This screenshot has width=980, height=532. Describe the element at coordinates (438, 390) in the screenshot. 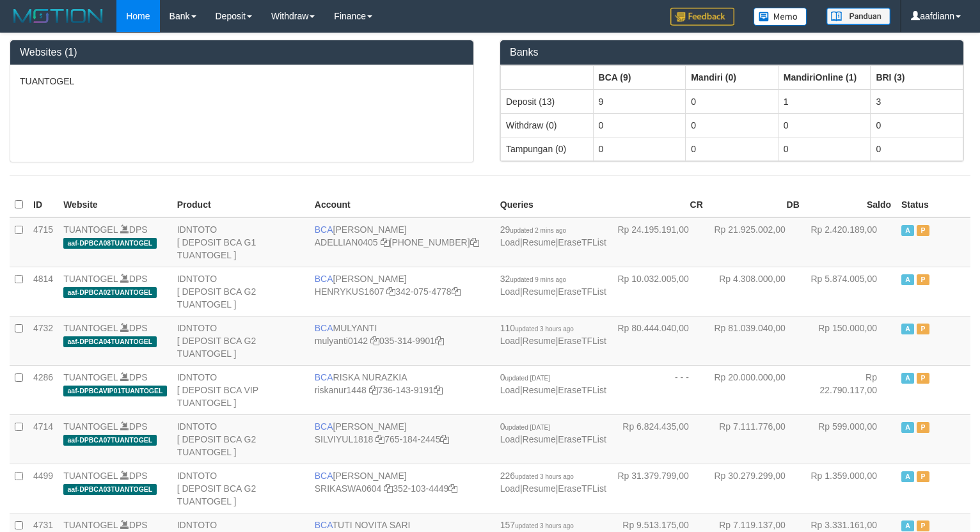

I see `a: Copy 7361439191 to clipboard` at that location.